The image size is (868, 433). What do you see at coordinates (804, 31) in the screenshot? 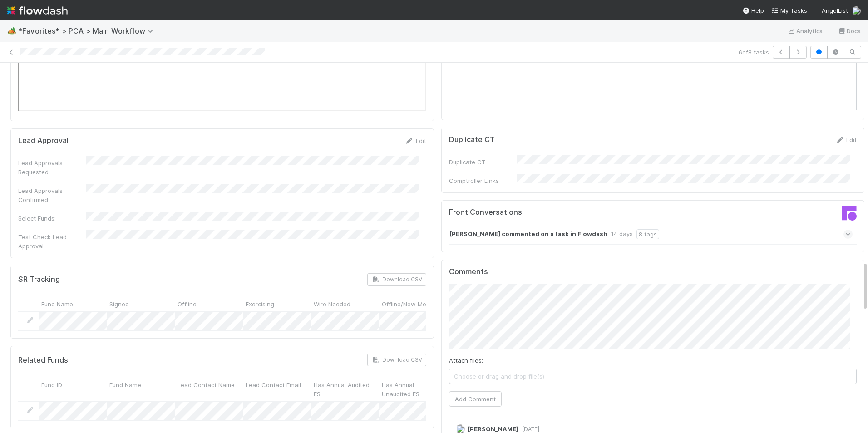
I see `a: Analytics` at bounding box center [804, 31].